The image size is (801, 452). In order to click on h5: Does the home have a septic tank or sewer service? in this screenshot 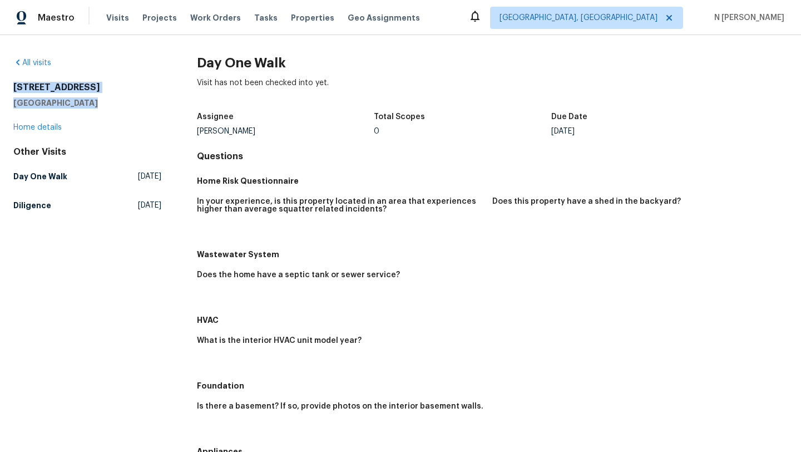, I will do `click(298, 275)`.